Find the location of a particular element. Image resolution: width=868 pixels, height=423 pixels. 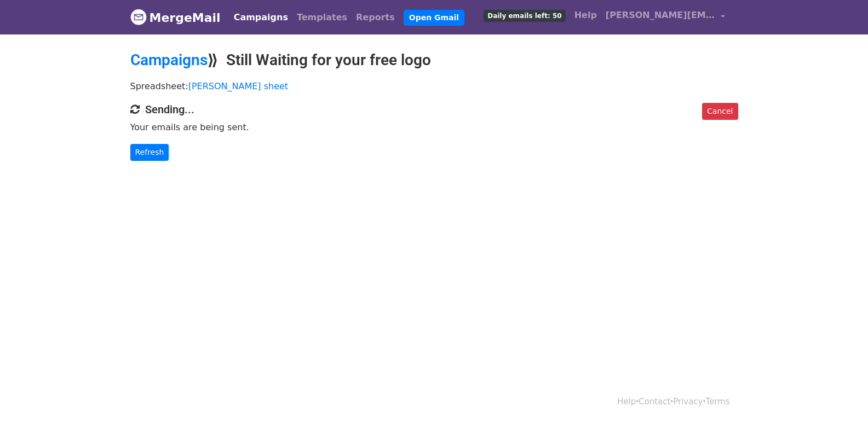

a: Cancel is located at coordinates (720, 111).